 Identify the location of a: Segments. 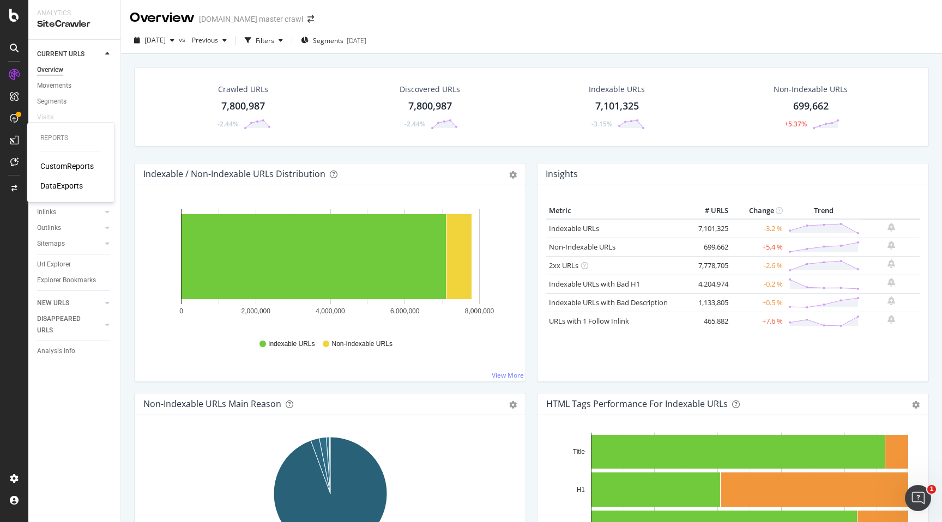
(75, 101).